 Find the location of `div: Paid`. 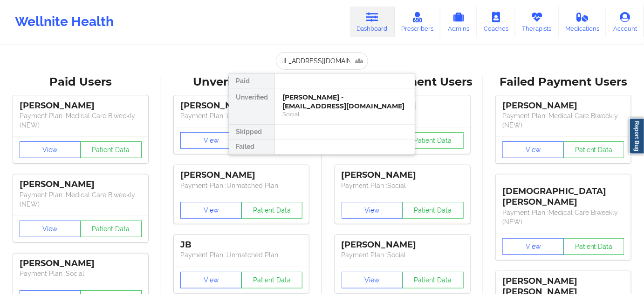

div: Paid is located at coordinates (251, 81).